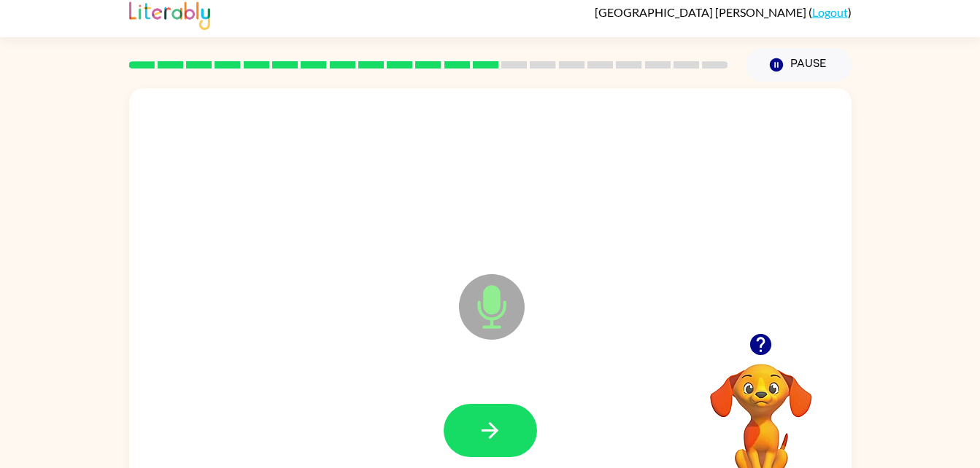 The width and height of the screenshot is (980, 468). Describe the element at coordinates (829, 12) in the screenshot. I see `a: Logout` at that location.